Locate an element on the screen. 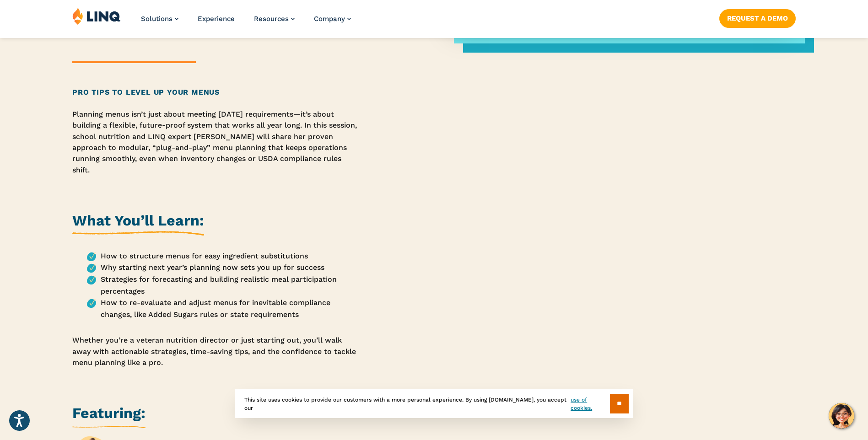 This screenshot has width=868, height=440. a: Request a Demo is located at coordinates (757, 18).